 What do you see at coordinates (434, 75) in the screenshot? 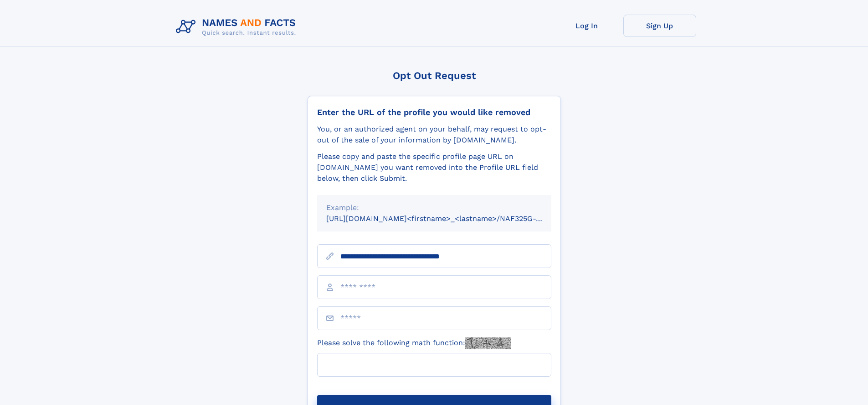
I see `div: Opt Out Request` at bounding box center [434, 75].